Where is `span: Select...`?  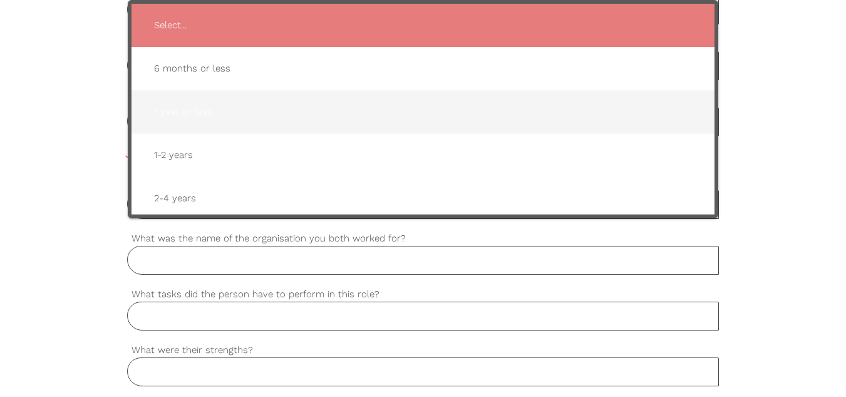
span: Select... is located at coordinates (424, 25).